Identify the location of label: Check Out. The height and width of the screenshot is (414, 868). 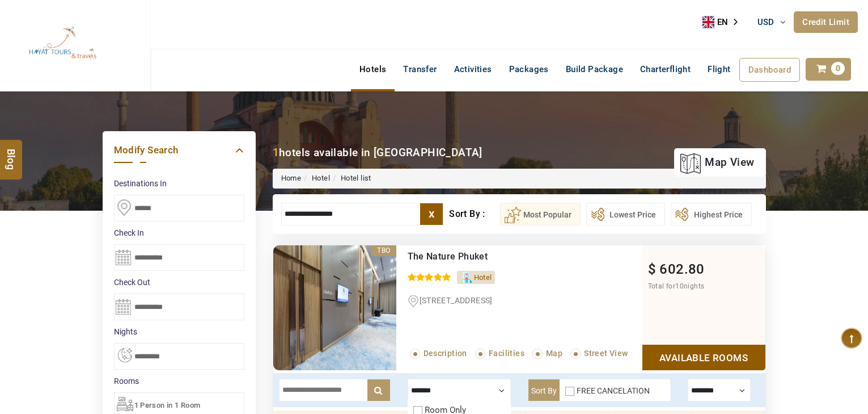
(179, 282).